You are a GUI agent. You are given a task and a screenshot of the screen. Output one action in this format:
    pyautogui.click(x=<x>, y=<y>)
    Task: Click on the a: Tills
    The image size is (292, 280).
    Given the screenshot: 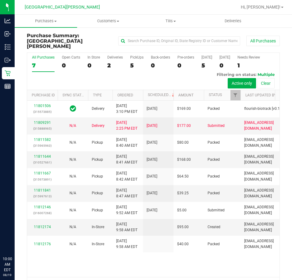 What is the action you would take?
    pyautogui.click(x=171, y=21)
    